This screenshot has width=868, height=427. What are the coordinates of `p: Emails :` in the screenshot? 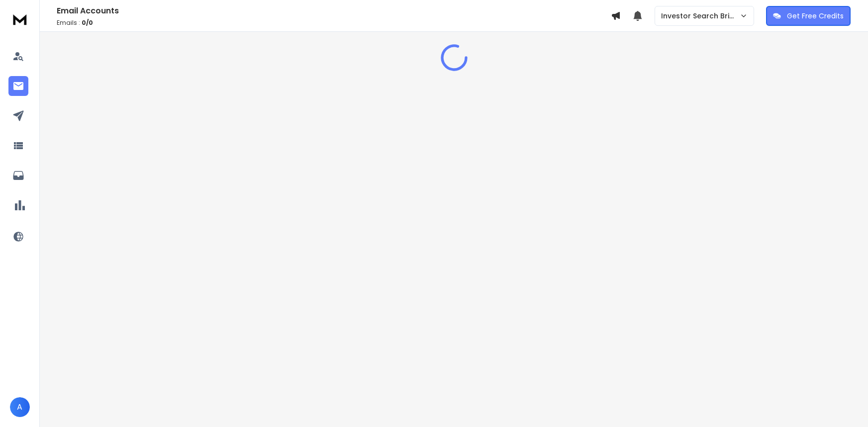 It's located at (334, 23).